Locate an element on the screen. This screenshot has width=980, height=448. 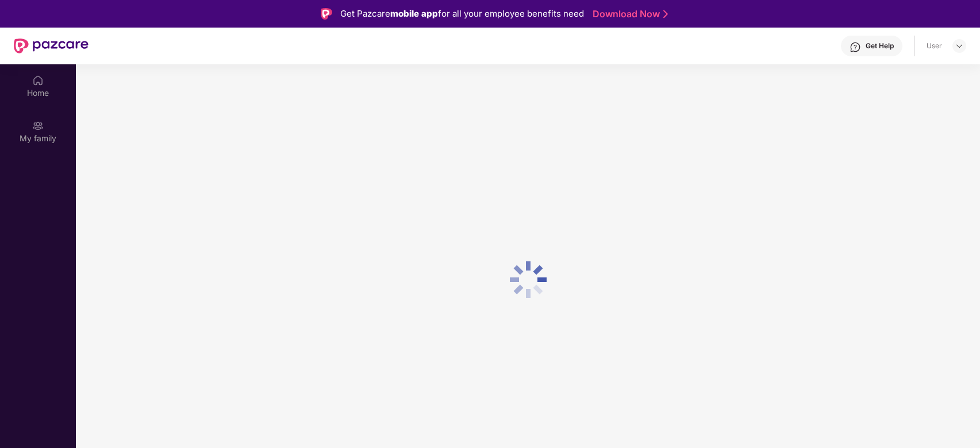
a: Download Now is located at coordinates (628, 14).